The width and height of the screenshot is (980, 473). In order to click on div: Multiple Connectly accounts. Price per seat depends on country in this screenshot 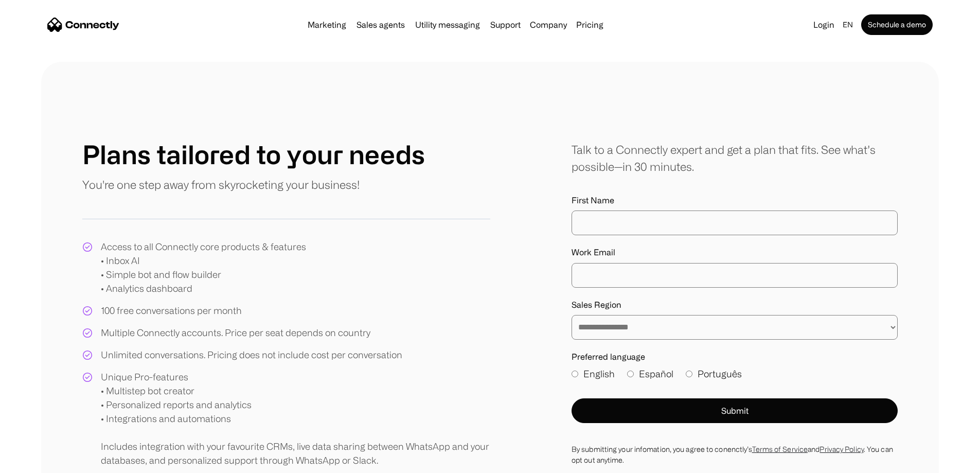, I will do `click(235, 333)`.